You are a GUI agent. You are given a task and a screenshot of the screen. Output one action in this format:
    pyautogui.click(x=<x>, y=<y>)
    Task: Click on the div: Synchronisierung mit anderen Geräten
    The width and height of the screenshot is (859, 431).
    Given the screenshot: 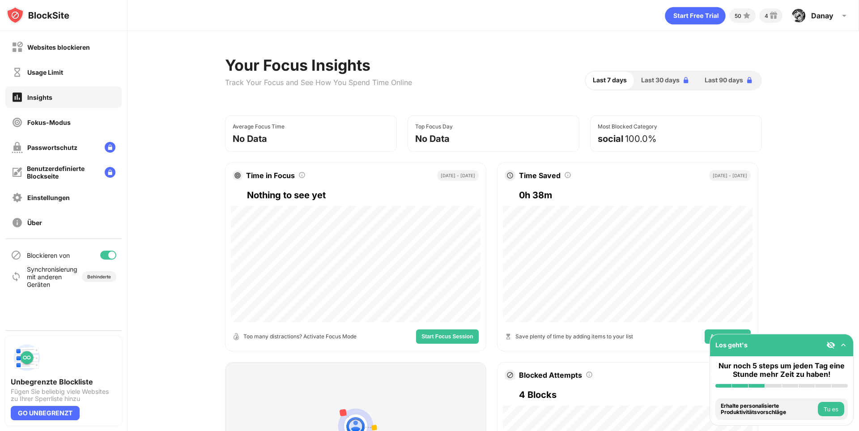 What is the action you would take?
    pyautogui.click(x=50, y=277)
    